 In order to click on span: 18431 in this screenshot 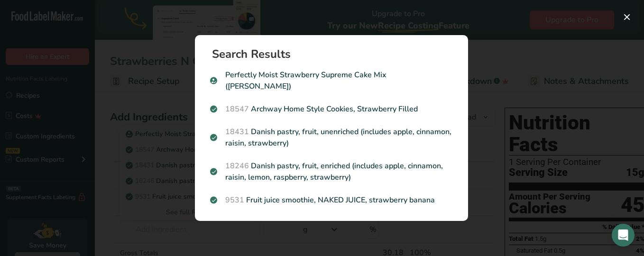, I will do `click(237, 132)`.